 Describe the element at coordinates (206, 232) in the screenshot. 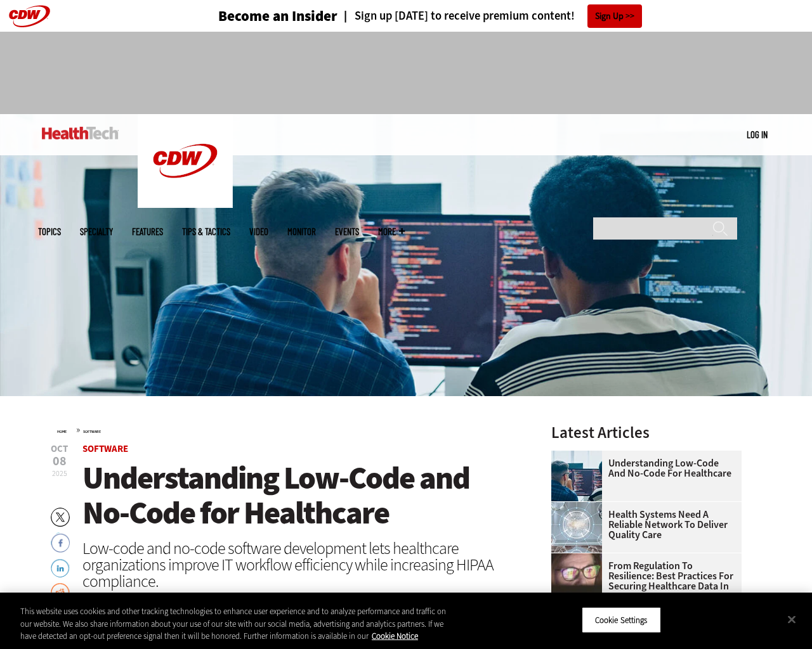

I see `a: Tips & Tactics` at that location.